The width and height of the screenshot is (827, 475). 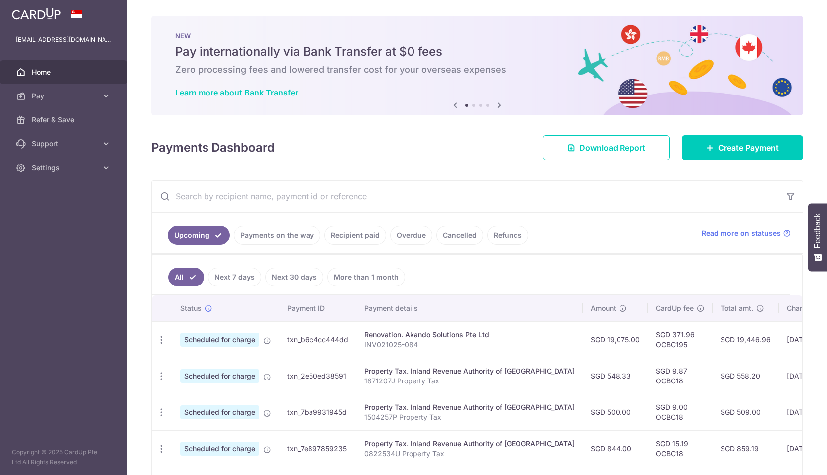 I want to click on p: NEW, so click(x=477, y=36).